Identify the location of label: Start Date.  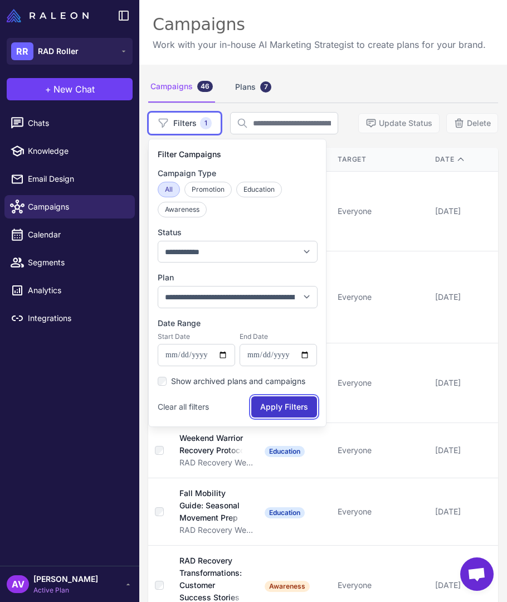
(196, 337).